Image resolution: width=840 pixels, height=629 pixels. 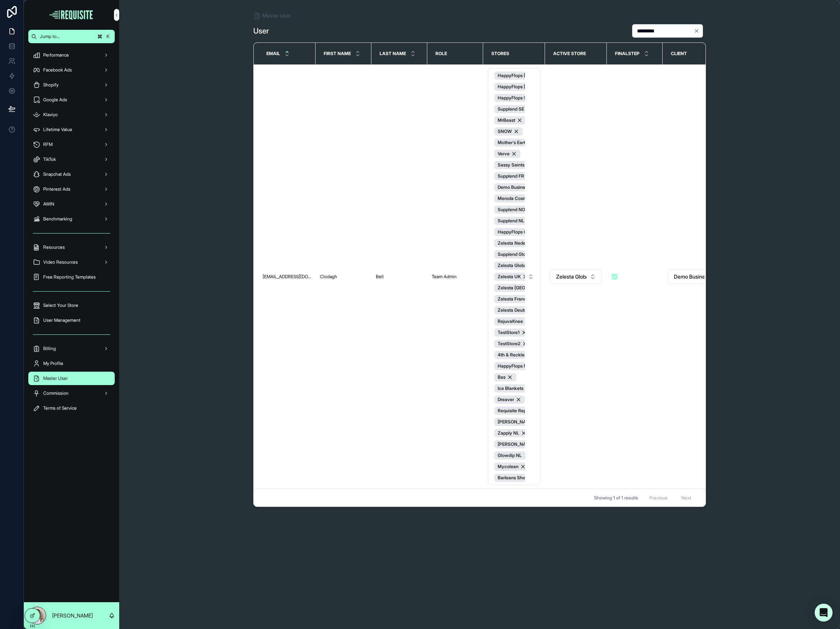 I want to click on span: Benchmarking, so click(x=57, y=219).